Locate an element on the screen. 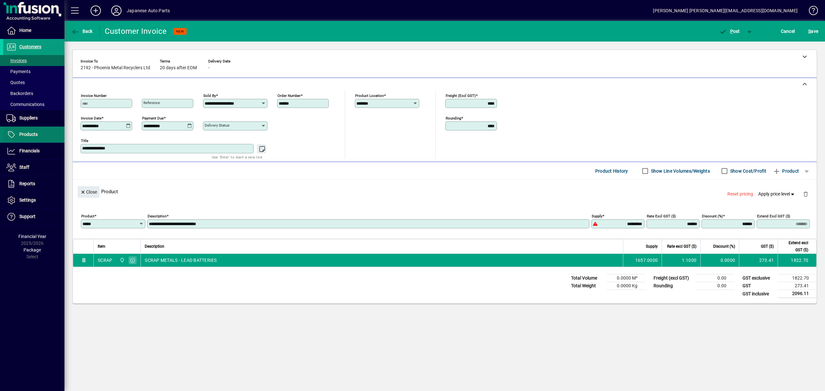  div: Product is located at coordinates (445, 191).